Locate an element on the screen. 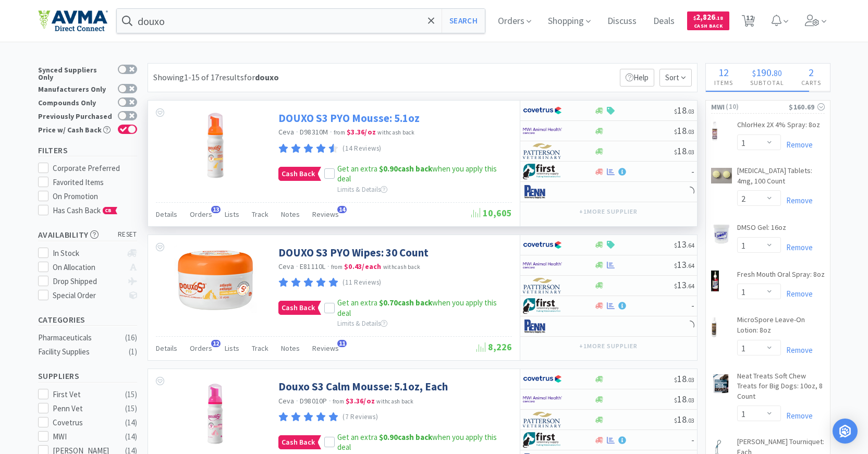  span: . 18 is located at coordinates (719, 17).